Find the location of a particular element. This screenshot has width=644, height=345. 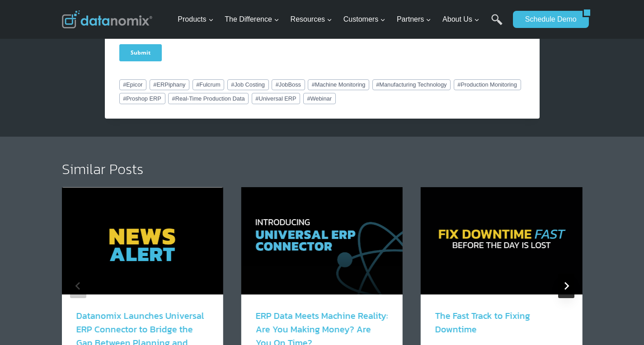

a: Search is located at coordinates (496, 24).